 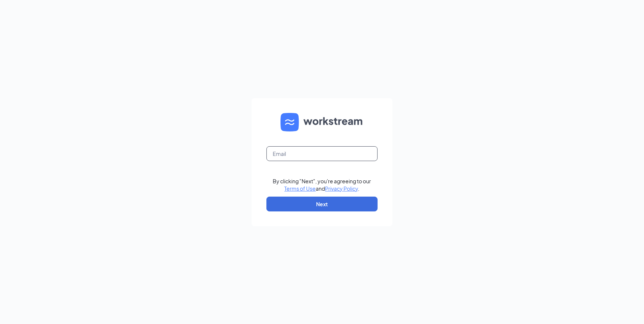 What do you see at coordinates (322, 184) in the screenshot?
I see `div: By clicking "Next", you're agreeing to our and .` at bounding box center [322, 184].